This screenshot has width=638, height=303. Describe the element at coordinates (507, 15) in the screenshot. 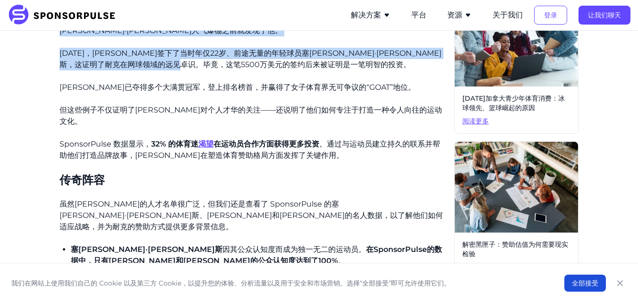

I see `button: 关于我们` at that location.